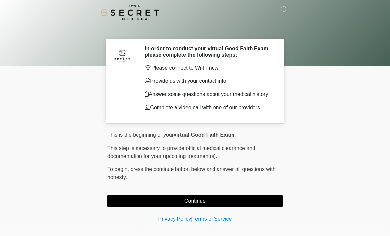 The image size is (390, 236). I want to click on span: To begin,, so click(119, 169).